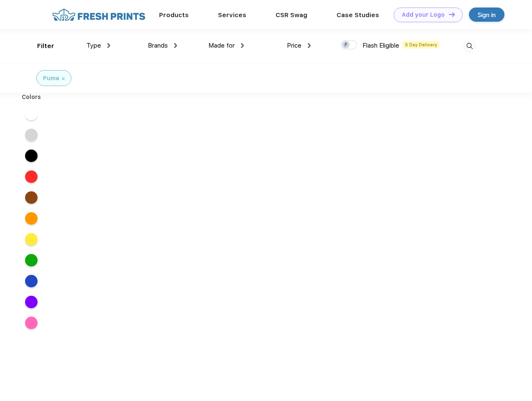 The width and height of the screenshot is (532, 401). What do you see at coordinates (487, 15) in the screenshot?
I see `div: Sign in` at bounding box center [487, 15].